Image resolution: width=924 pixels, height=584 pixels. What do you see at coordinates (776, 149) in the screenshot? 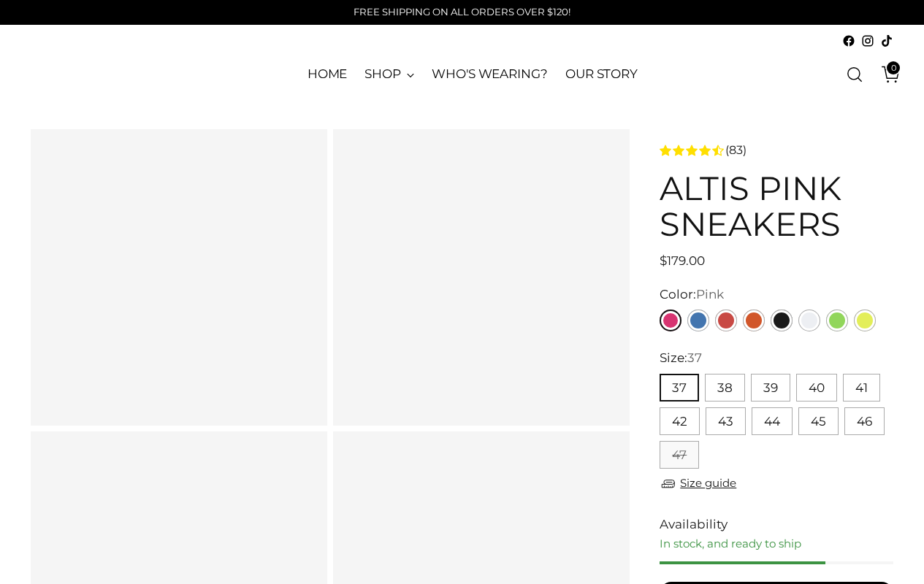
I see `div: 4.3 rating (83 votes)` at bounding box center [776, 149].